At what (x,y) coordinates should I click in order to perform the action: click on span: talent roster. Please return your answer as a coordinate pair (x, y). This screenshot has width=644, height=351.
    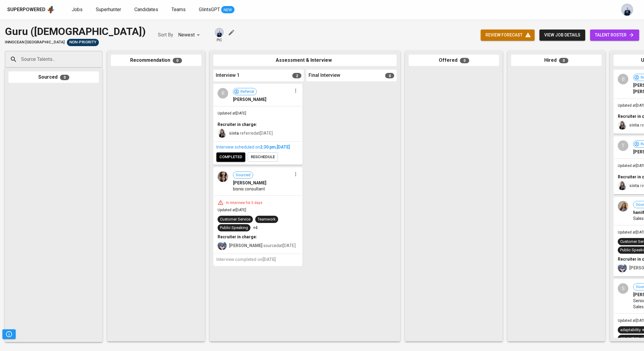
    Looking at the image, I should click on (614, 35).